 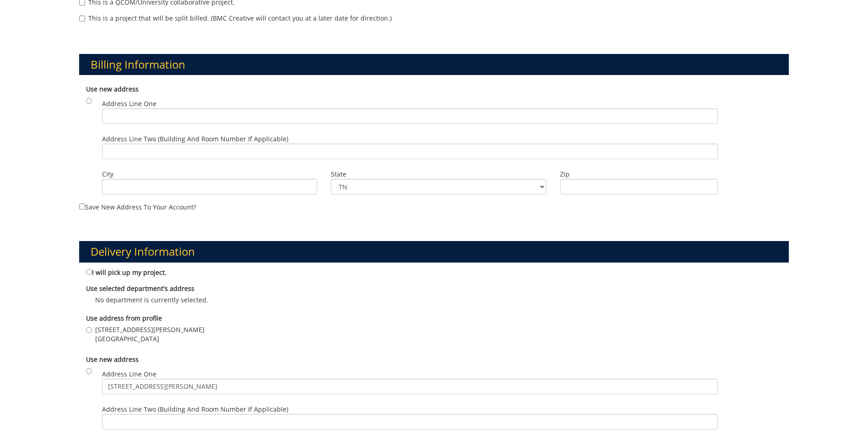 What do you see at coordinates (434, 252) in the screenshot?
I see `h3: Delivery Information` at bounding box center [434, 252].